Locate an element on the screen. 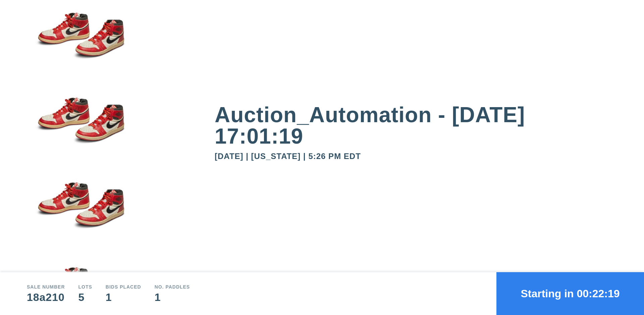  div: Sale number is located at coordinates (46, 287).